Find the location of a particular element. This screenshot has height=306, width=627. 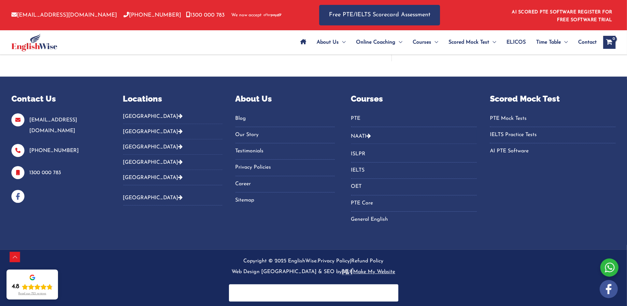

aside: Footer Widget 4 is located at coordinates (414, 163).